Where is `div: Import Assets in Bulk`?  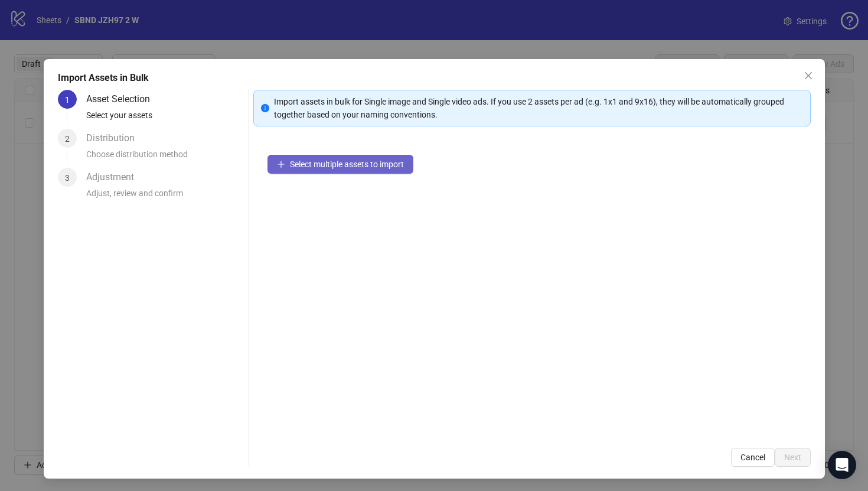
div: Import Assets in Bulk is located at coordinates (434, 78).